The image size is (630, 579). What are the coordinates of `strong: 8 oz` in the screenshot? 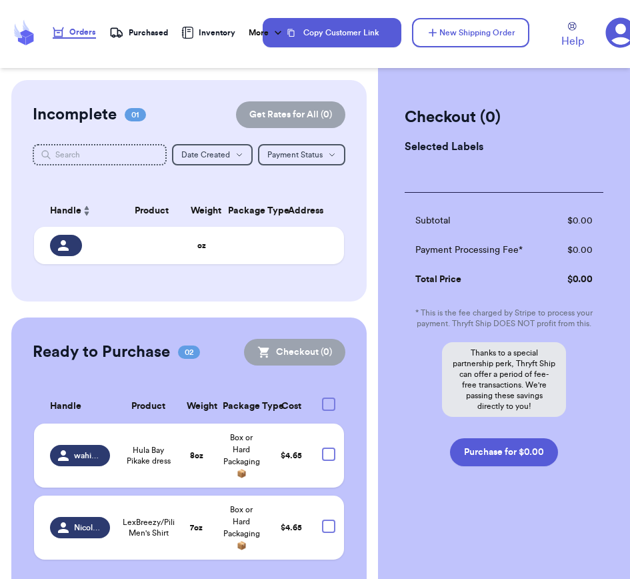 It's located at (197, 455).